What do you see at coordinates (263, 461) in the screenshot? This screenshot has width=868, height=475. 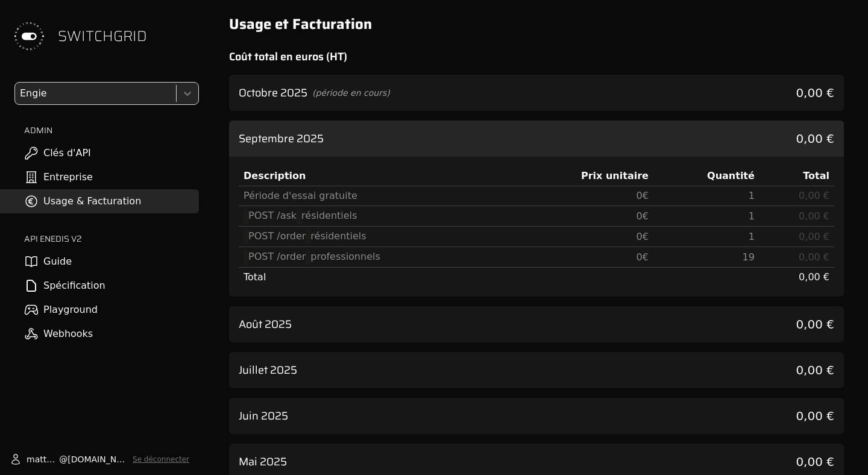 I see `h3: Mai 2025` at bounding box center [263, 461].